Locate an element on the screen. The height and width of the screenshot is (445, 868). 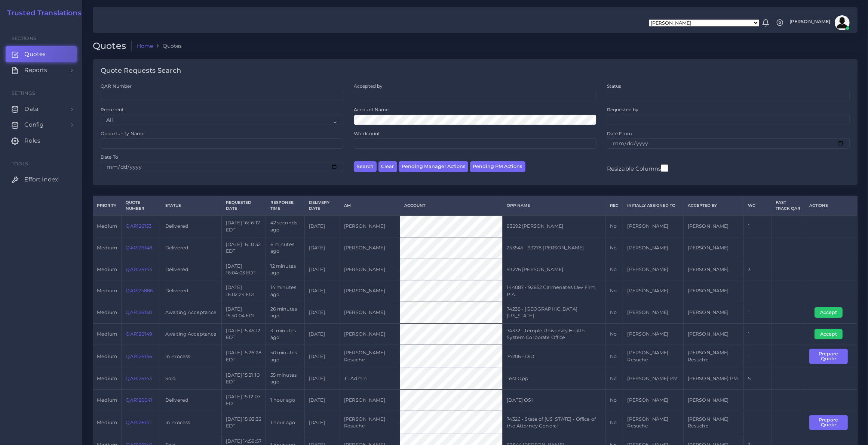
span: Tools is located at coordinates (20, 163).